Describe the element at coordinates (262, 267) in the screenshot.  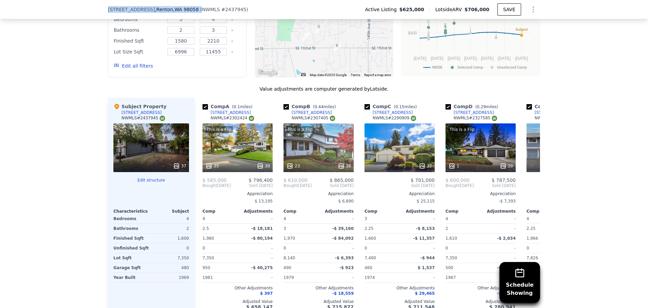
I see `span: -$ 40,275` at that location.